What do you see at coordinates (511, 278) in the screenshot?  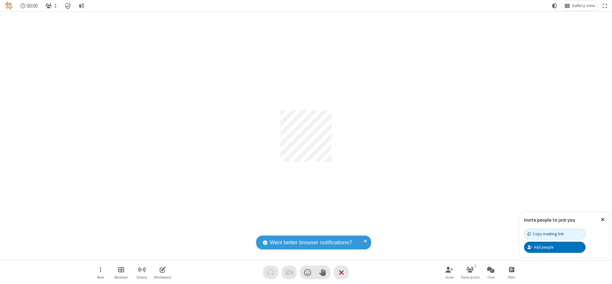 I see `span: Polls` at bounding box center [511, 278].